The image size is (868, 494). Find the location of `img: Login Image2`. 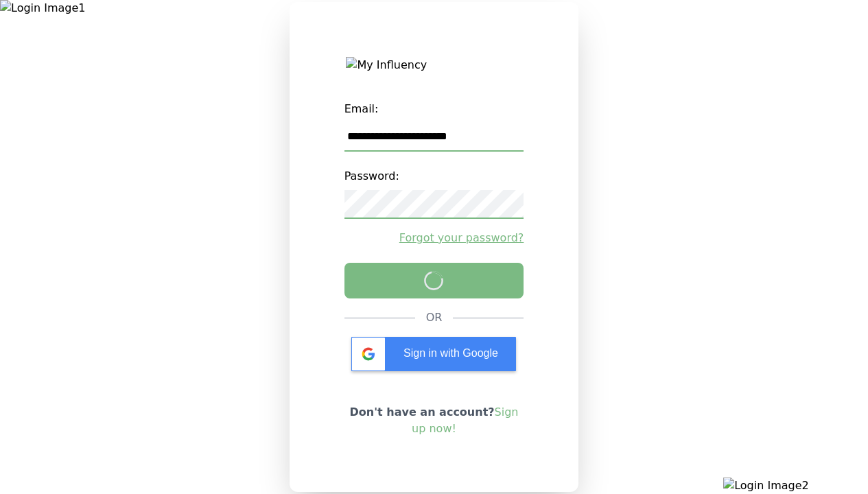

img: Login Image2 is located at coordinates (795, 485).